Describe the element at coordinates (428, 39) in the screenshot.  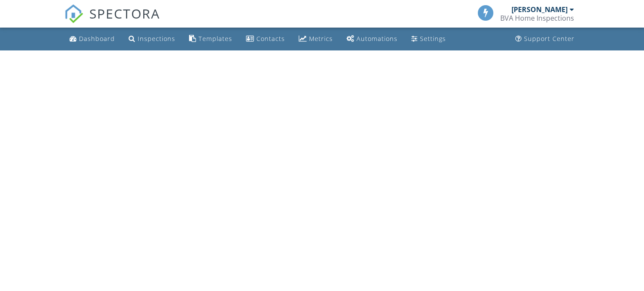
I see `a: Settings` at that location.